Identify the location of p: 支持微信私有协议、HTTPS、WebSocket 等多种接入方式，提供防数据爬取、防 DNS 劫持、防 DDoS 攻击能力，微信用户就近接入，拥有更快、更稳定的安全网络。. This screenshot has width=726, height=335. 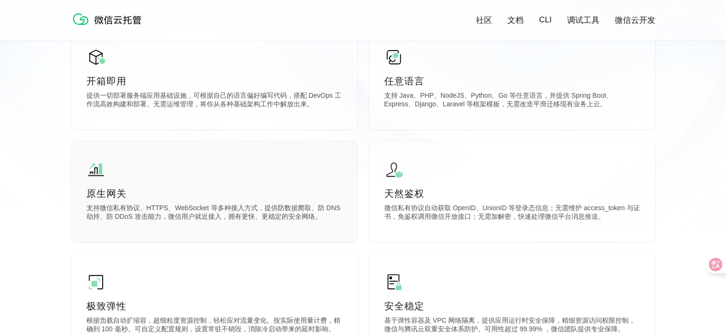
(214, 214).